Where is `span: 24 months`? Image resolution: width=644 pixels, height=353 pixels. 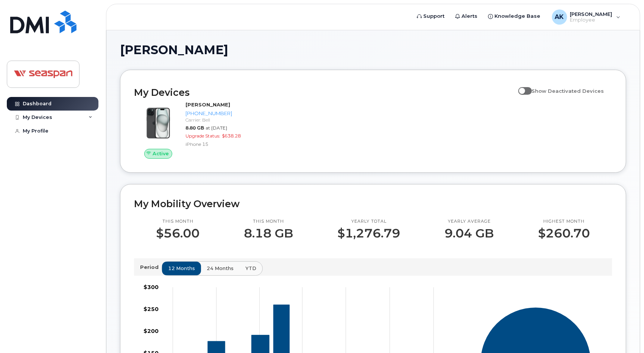
span: 24 months is located at coordinates (220, 269).